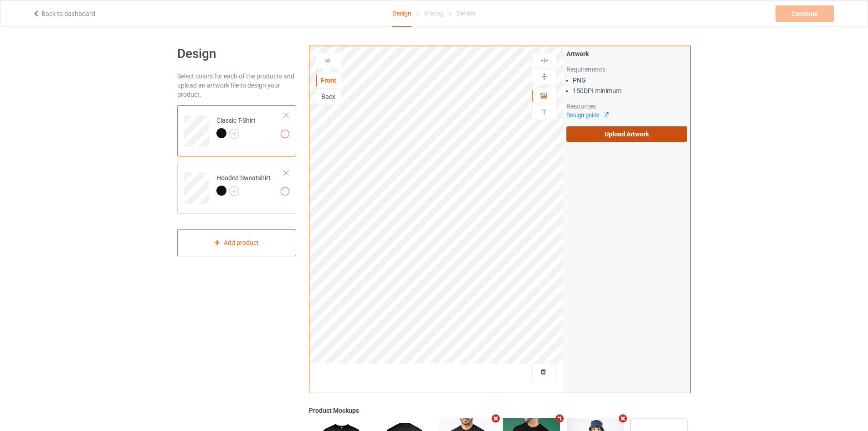 The height and width of the screenshot is (431, 868). What do you see at coordinates (402, 14) in the screenshot?
I see `div: Design` at bounding box center [402, 14].